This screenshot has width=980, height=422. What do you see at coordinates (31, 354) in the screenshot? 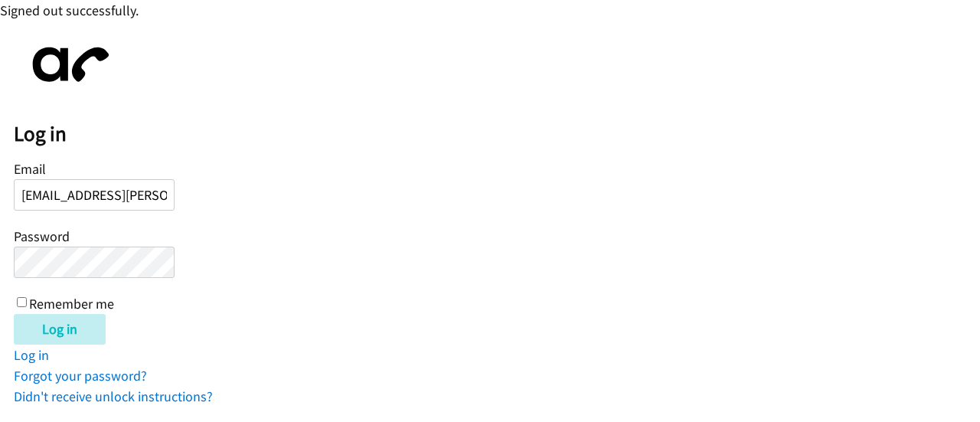
I see `a: Log in` at bounding box center [31, 354].